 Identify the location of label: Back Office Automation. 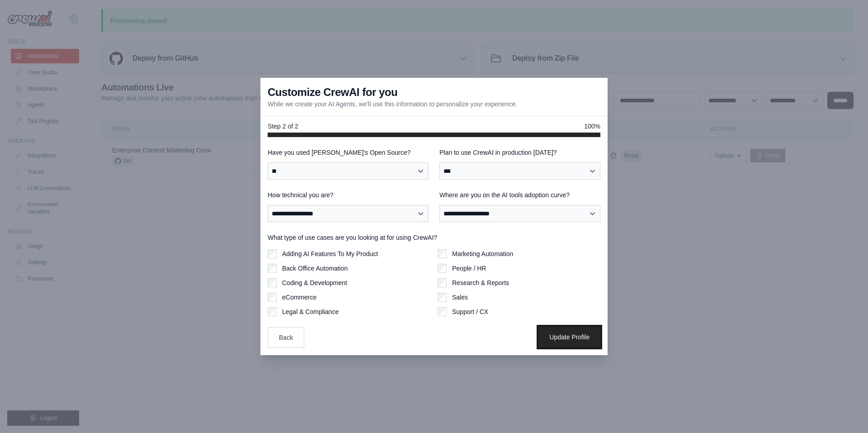
(314, 268).